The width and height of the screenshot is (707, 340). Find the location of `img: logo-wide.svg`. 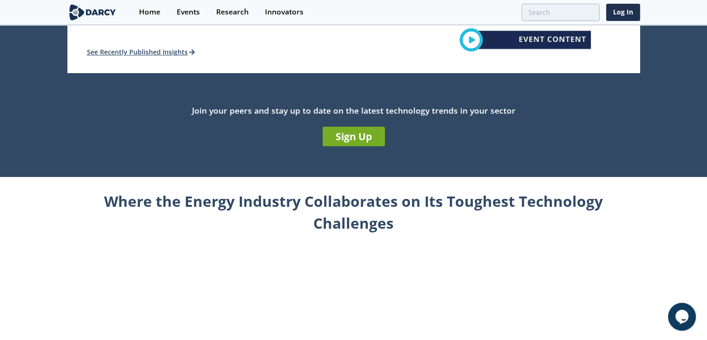

img: logo-wide.svg is located at coordinates (93, 12).